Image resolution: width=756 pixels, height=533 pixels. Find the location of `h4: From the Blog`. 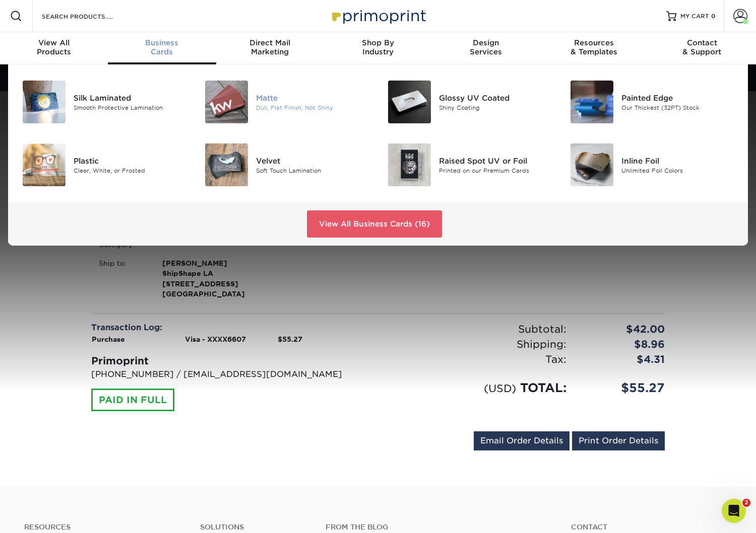

h4: From the Blog is located at coordinates (435, 527).